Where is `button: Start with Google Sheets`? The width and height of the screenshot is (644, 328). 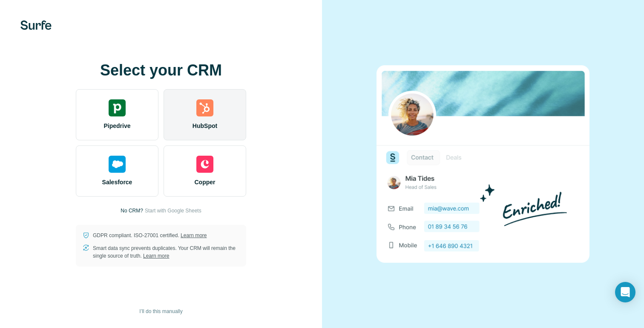 button: Start with Google Sheets is located at coordinates (173, 211).